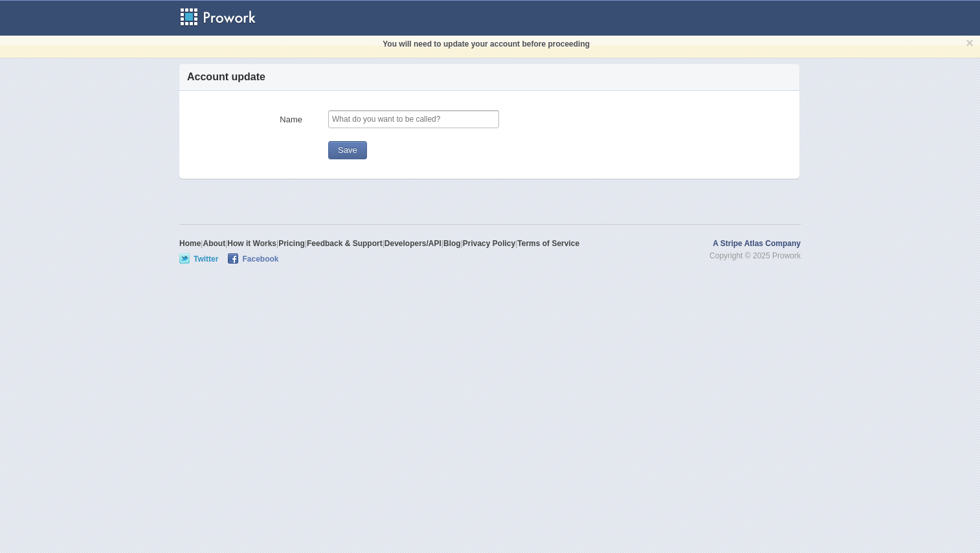  Describe the element at coordinates (754, 256) in the screenshot. I see `span: Copyright © 2025 Prowork` at that location.